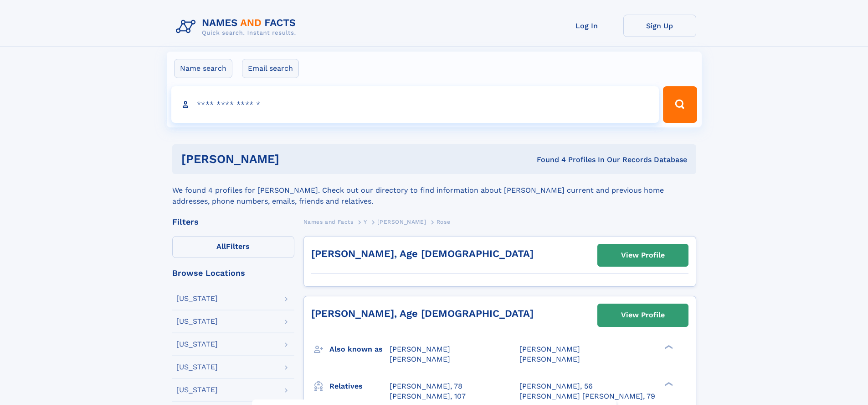 This screenshot has width=868, height=405. I want to click on span: All, so click(221, 246).